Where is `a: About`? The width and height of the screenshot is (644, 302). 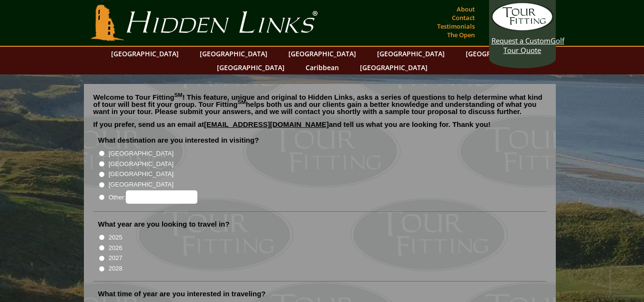 a: About is located at coordinates (466, 9).